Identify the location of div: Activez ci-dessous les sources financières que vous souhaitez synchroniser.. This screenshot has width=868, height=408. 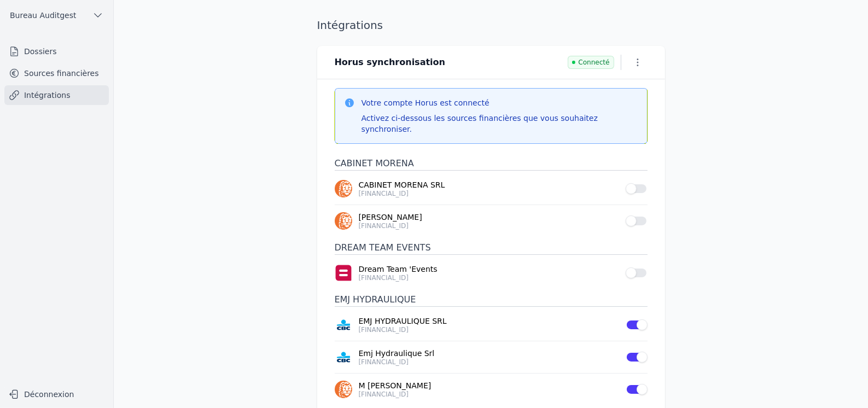
(500, 123).